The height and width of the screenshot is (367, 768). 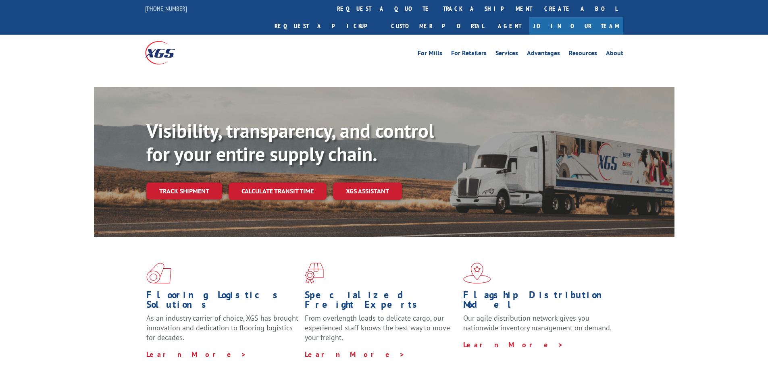 I want to click on a: Agent, so click(x=510, y=26).